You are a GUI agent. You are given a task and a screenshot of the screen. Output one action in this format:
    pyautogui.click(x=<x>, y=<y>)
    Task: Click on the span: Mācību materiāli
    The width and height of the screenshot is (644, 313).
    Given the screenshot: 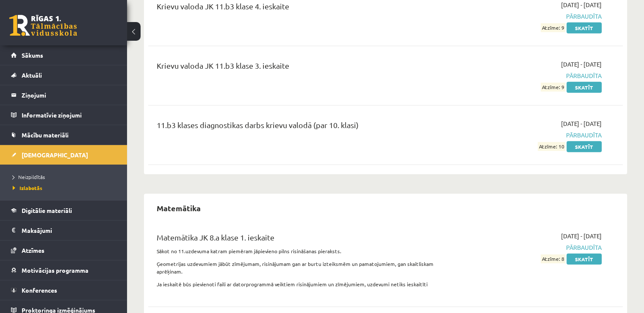 What is the action you would take?
    pyautogui.click(x=45, y=135)
    